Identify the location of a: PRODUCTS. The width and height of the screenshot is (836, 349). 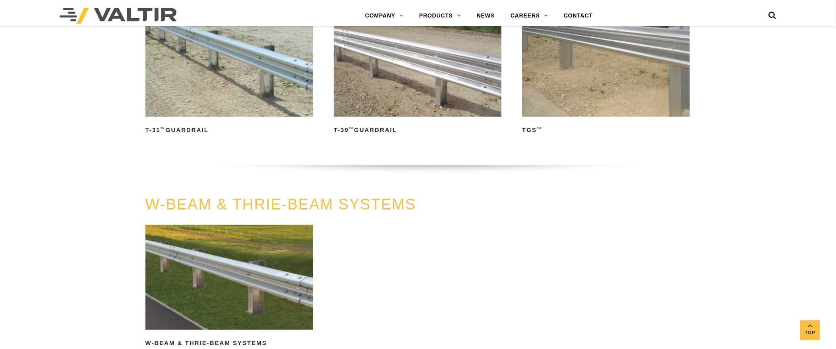
(440, 16).